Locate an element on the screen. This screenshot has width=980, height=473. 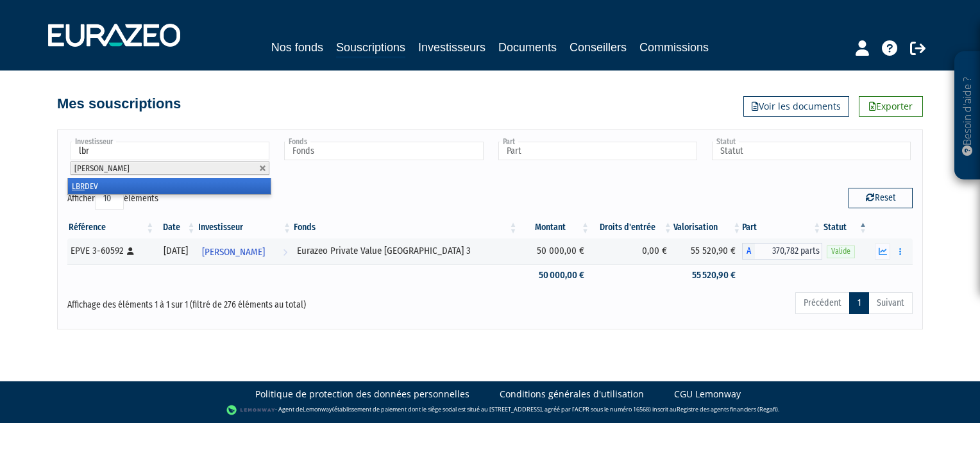
a: Documents is located at coordinates (527, 48).